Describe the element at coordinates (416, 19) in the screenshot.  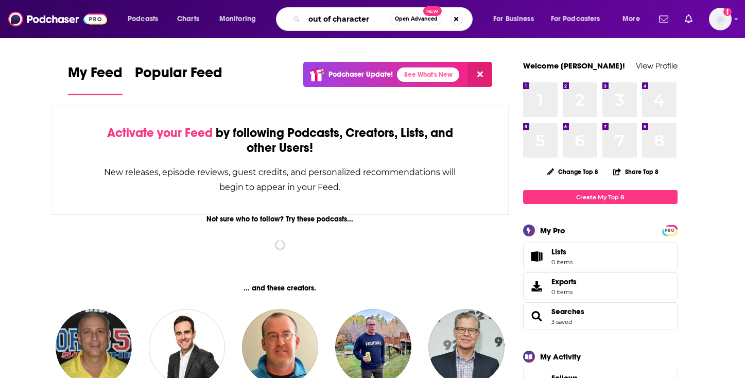
I see `span: Open Advanced` at that location.